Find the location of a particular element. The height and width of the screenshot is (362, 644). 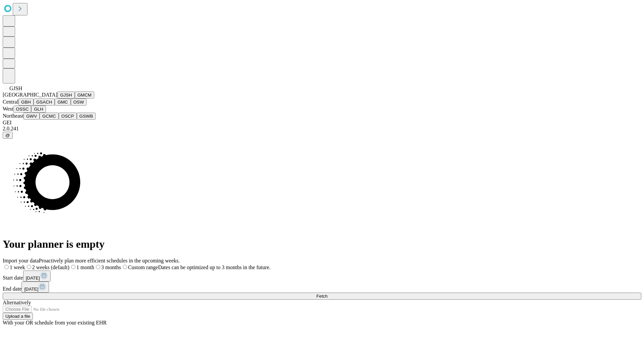

span: Fetch is located at coordinates (322, 296).